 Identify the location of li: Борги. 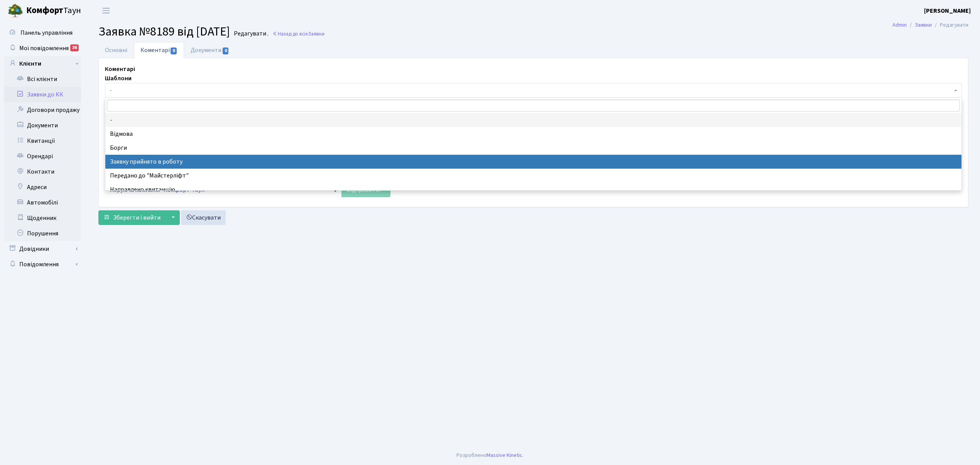
(533, 148).